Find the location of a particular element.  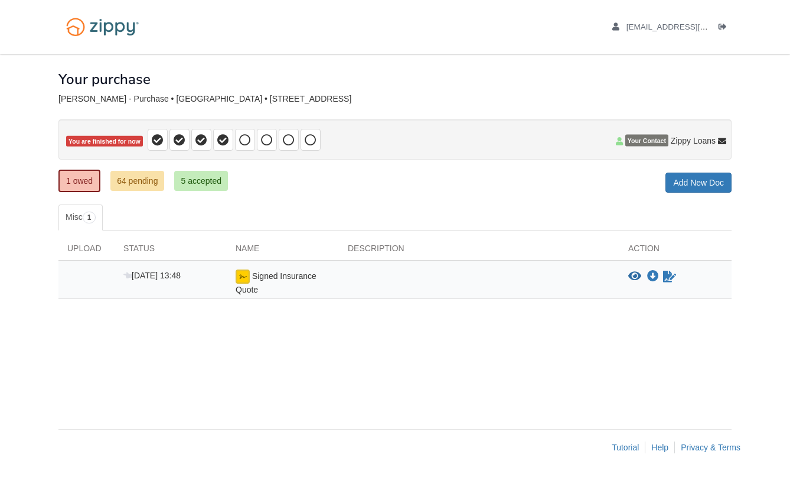

span: Zippy Loans is located at coordinates (693, 141).